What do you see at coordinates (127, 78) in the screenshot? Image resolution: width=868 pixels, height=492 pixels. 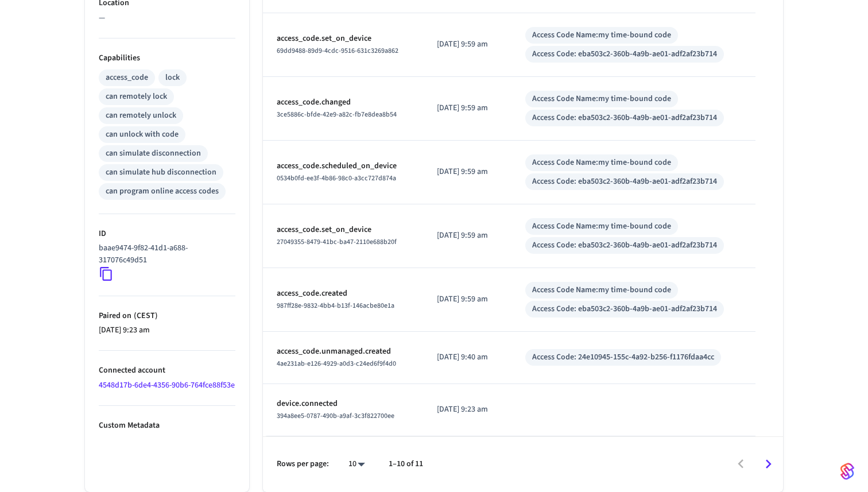 I see `div: access_code` at bounding box center [127, 78].